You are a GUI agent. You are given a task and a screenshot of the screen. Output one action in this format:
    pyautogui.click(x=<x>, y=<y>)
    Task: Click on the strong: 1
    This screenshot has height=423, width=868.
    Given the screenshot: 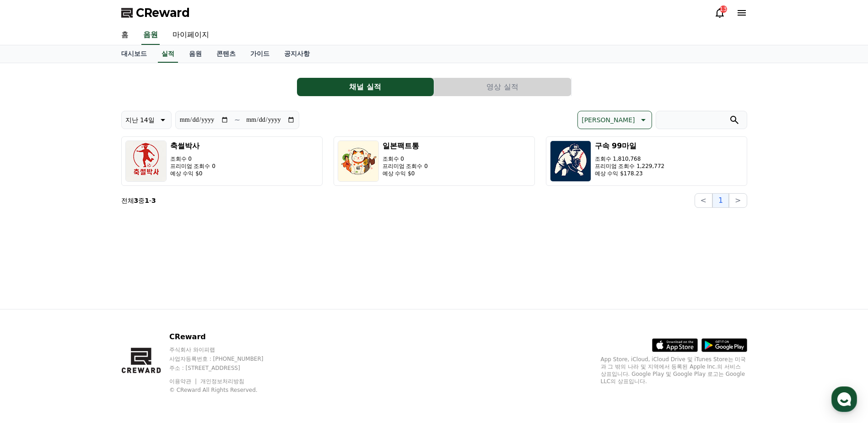 What is the action you would take?
    pyautogui.click(x=147, y=200)
    